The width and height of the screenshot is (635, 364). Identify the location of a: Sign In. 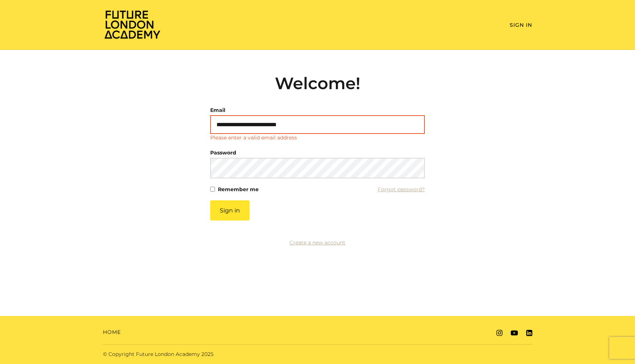
(520, 25).